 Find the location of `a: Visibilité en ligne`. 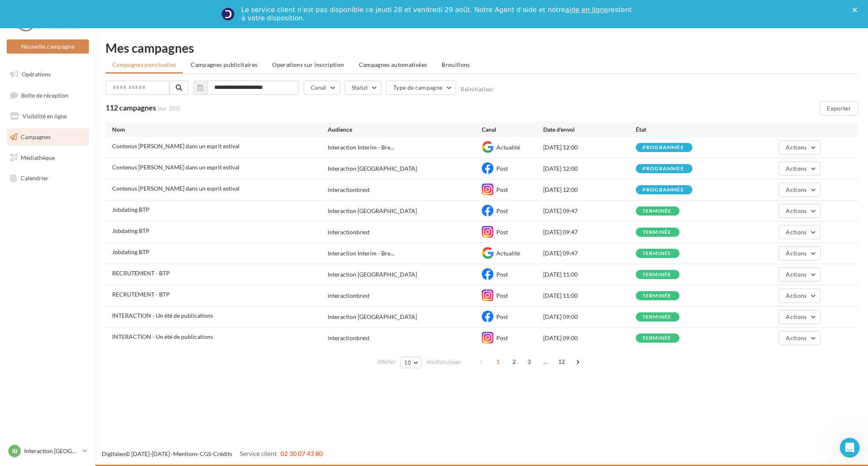

a: Visibilité en ligne is located at coordinates (48, 116).